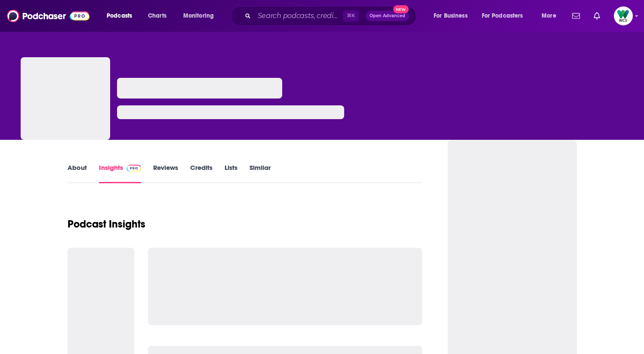  Describe the element at coordinates (134, 168) in the screenshot. I see `img: Podchaser Pro` at that location.